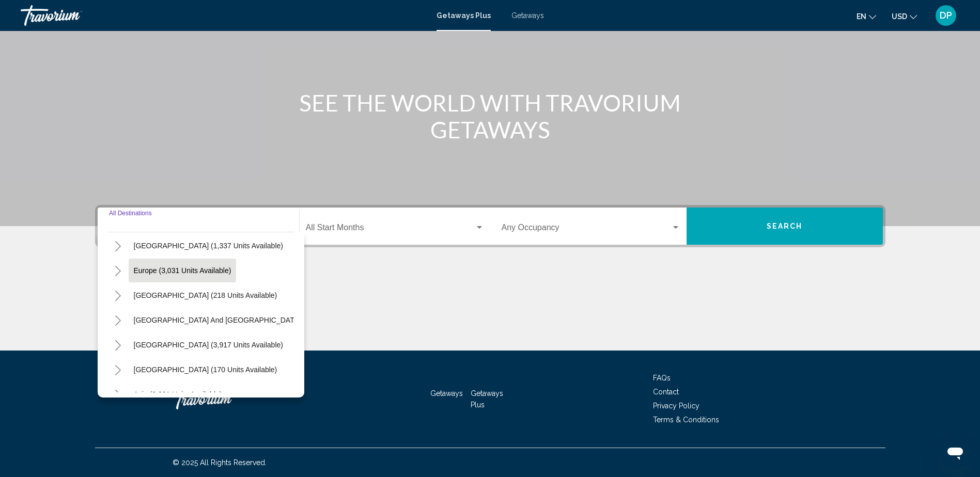  I want to click on button: User Menu, so click(946, 15).